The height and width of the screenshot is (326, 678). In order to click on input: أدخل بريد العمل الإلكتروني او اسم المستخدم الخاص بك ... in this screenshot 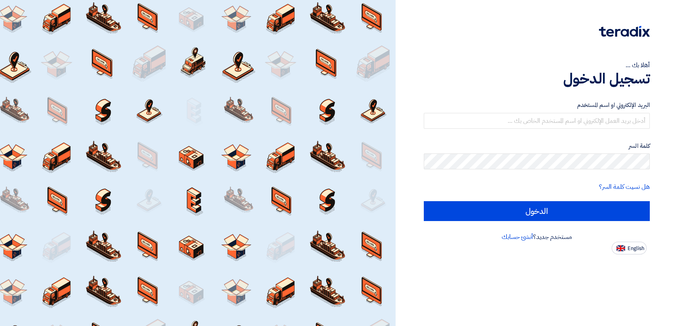, I will do `click(537, 121)`.